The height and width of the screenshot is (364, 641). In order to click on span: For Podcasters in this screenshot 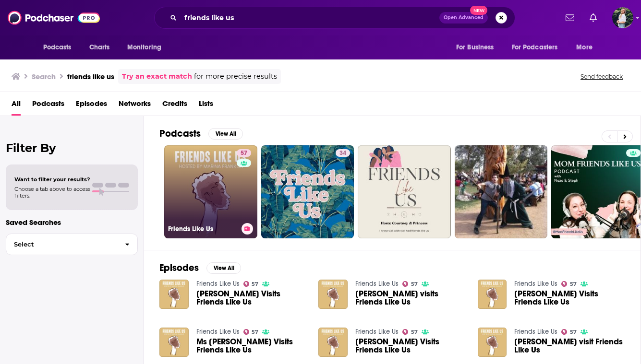, I will do `click(535, 47)`.